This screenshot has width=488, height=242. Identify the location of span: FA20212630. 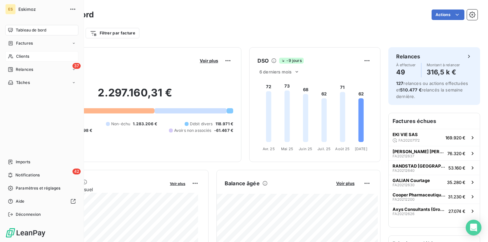
(403, 185).